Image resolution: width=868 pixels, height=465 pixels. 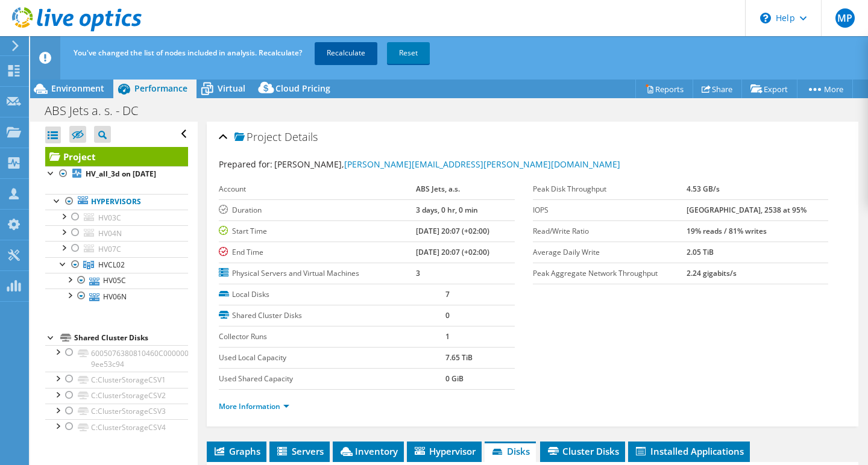 I want to click on span: Performance, so click(x=161, y=88).